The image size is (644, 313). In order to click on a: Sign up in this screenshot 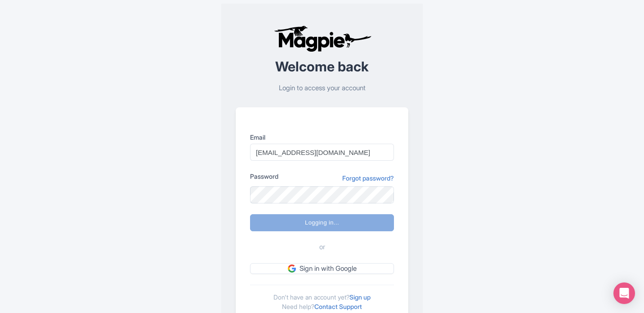, I will do `click(360, 297)`.